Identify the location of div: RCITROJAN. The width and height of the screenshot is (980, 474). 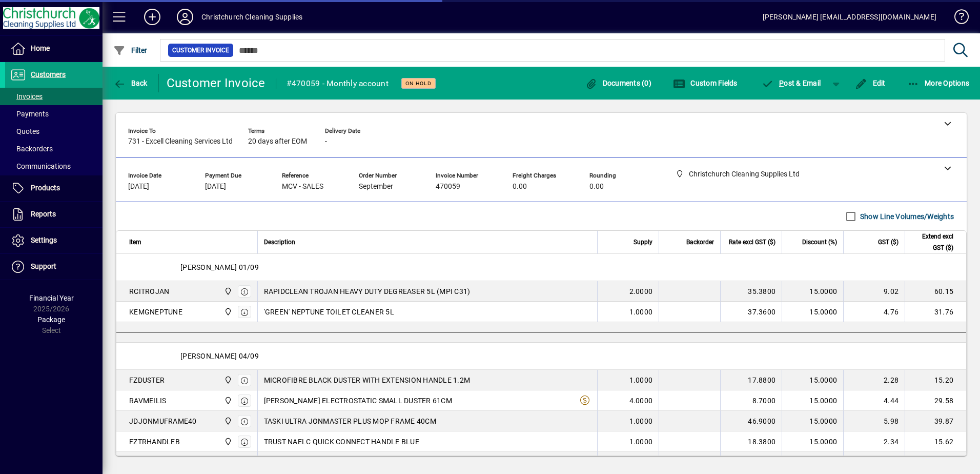
(149, 291).